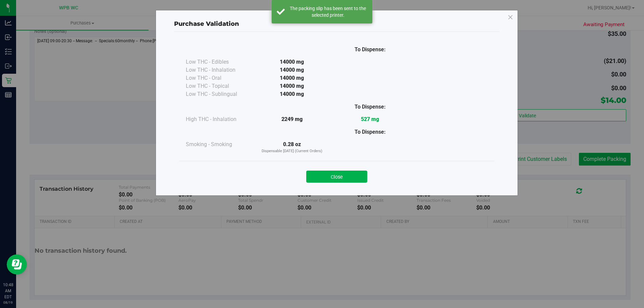  Describe the element at coordinates (370, 119) in the screenshot. I see `strong: 527 mg` at that location.